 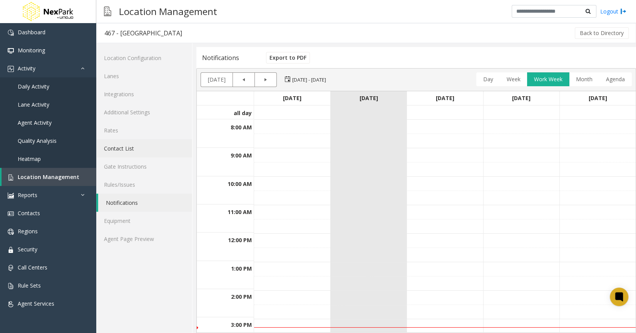 What do you see at coordinates (144, 130) in the screenshot?
I see `a: Rates` at bounding box center [144, 130].